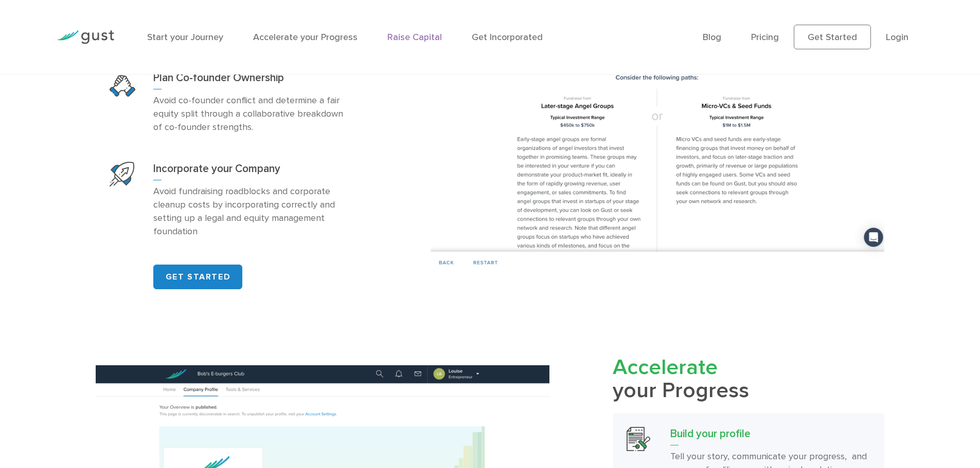 The image size is (980, 468). I want to click on img: Gust Logo, so click(85, 37).